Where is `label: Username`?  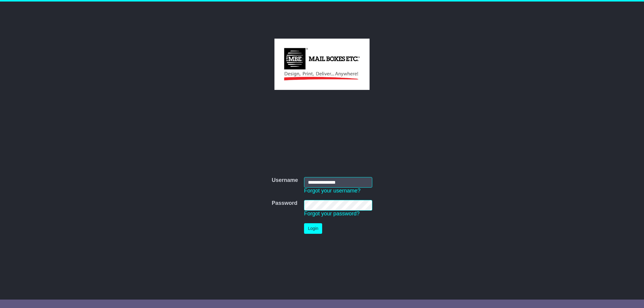
label: Username is located at coordinates (284, 180).